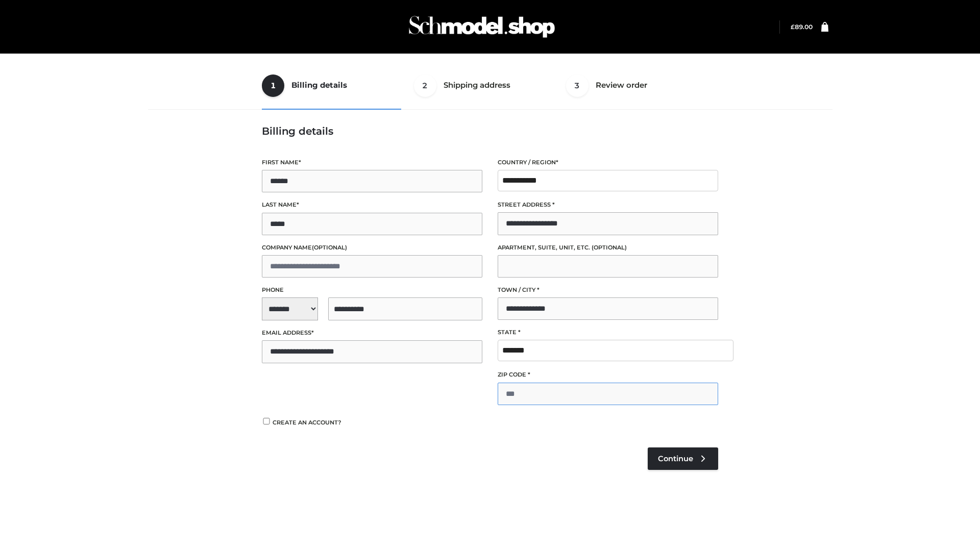 The height and width of the screenshot is (551, 980). What do you see at coordinates (266, 421) in the screenshot?
I see `input: Create an account?` at bounding box center [266, 421].